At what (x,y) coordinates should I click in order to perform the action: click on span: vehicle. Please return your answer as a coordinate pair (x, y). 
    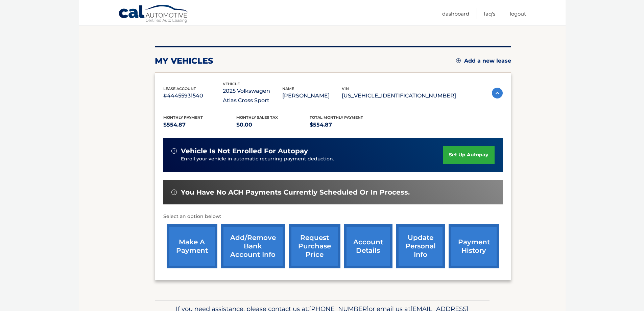
    Looking at the image, I should click on (231, 84).